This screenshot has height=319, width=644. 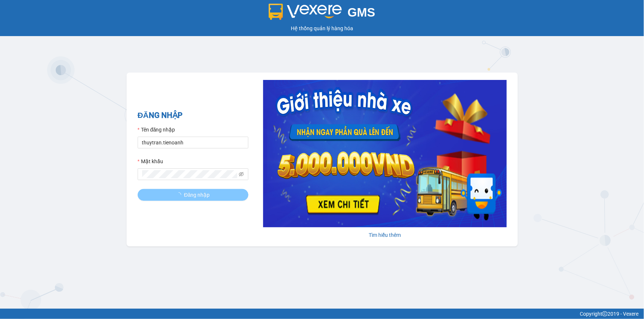 What do you see at coordinates (322, 28) in the screenshot?
I see `div: Hệ thống quản lý hàng hóa` at bounding box center [322, 28].